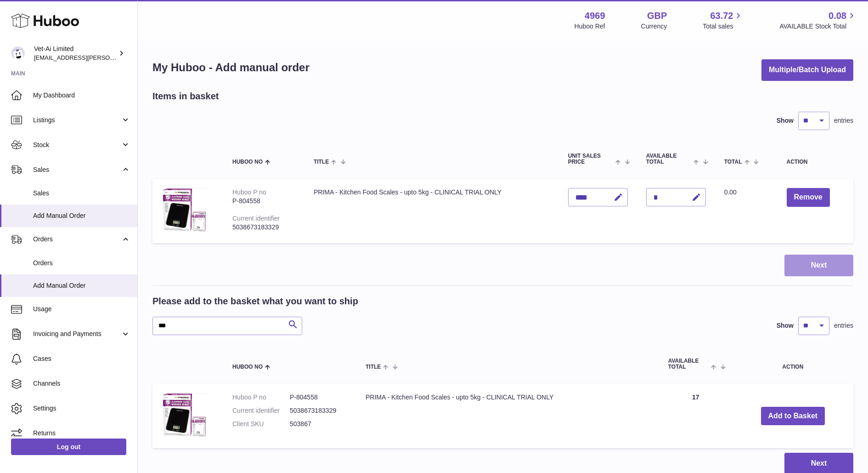 The width and height of the screenshot is (868, 473). What do you see at coordinates (82, 383) in the screenshot?
I see `span: Channels` at bounding box center [82, 383].